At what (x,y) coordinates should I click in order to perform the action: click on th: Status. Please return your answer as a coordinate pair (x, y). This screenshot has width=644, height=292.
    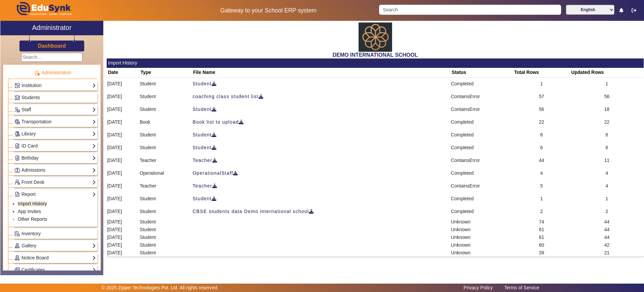
    Looking at the image, I should click on (482, 72).